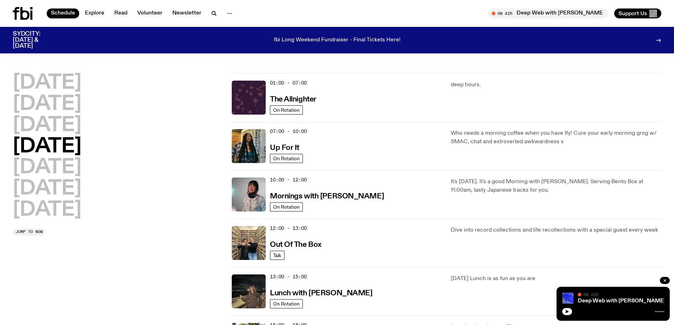 The width and height of the screenshot is (674, 325). I want to click on span: On Air, so click(590, 294).